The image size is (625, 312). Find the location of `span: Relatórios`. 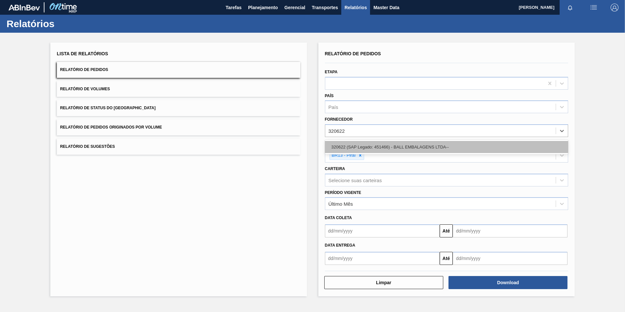

span: Relatórios is located at coordinates (355, 8).